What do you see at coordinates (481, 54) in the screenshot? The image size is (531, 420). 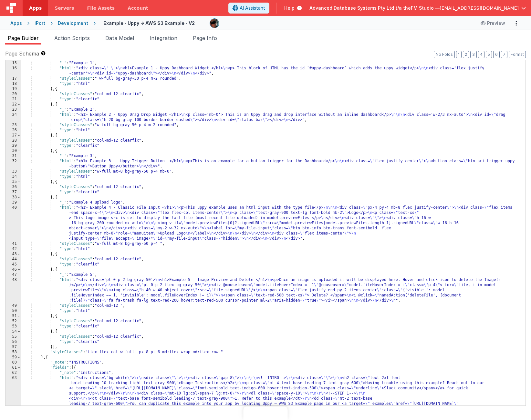 I see `button: 4` at bounding box center [481, 54].